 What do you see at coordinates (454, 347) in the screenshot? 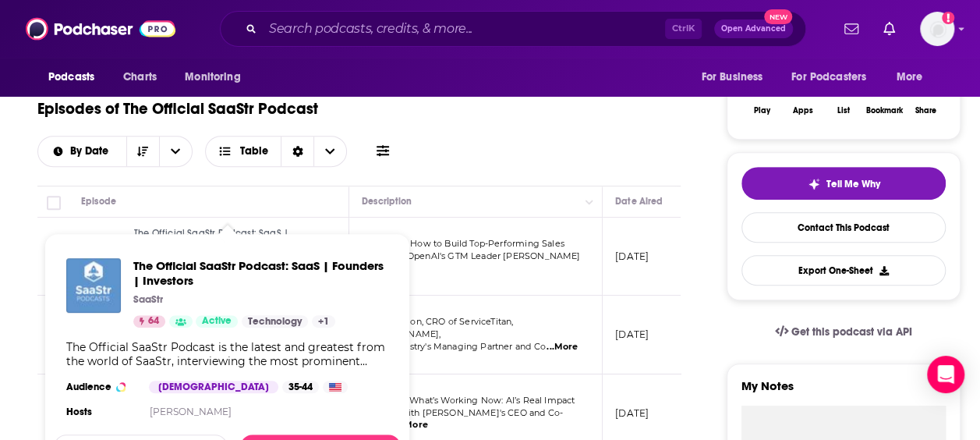
I see `span: and Chemistry's Managing Partner and Co` at bounding box center [454, 347].